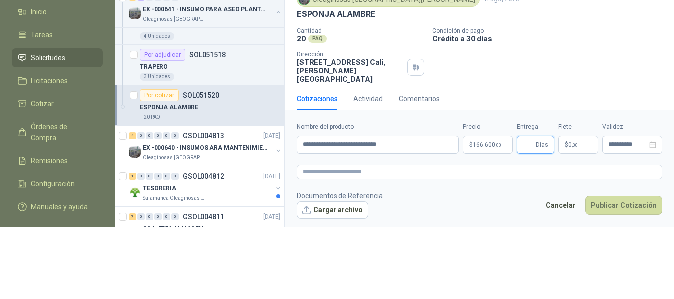  Describe the element at coordinates (205, 148) in the screenshot. I see `p: EX -000640 - INSUMOS ARA MANTENIMIENTO MECANICO` at that location.